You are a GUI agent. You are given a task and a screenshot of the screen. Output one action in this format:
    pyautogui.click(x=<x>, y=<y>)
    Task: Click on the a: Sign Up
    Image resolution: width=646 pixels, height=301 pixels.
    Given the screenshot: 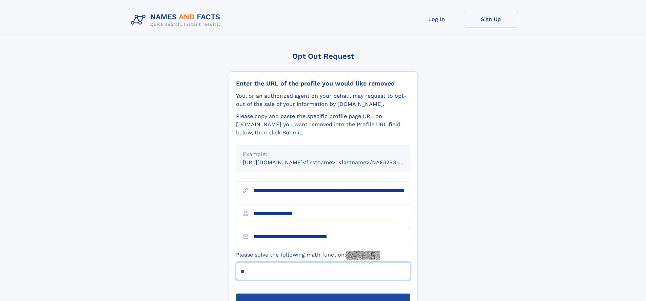 What is the action you would take?
    pyautogui.click(x=491, y=19)
    